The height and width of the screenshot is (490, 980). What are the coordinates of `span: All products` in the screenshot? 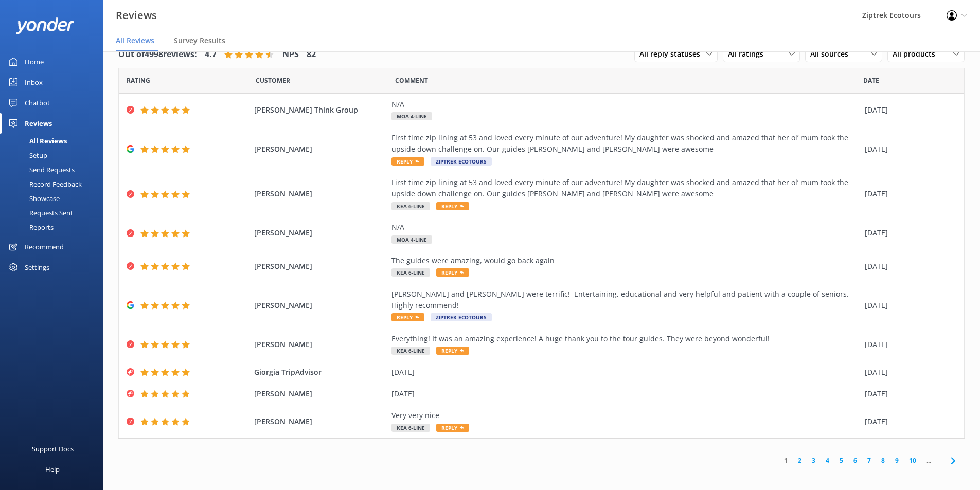 It's located at (917, 54).